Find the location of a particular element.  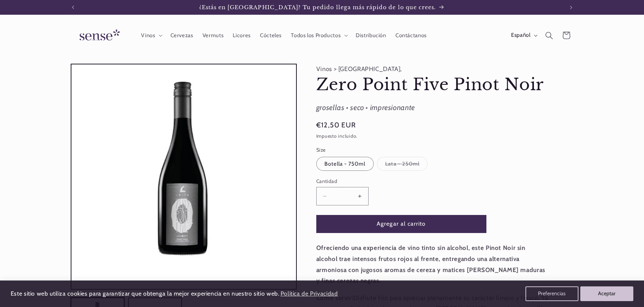

a: Sense is located at coordinates (98, 35).